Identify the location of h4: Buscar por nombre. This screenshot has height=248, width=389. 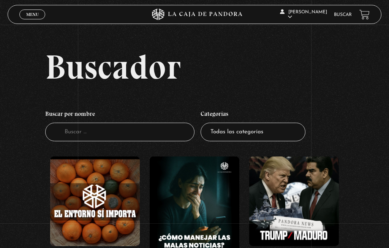
(120, 115).